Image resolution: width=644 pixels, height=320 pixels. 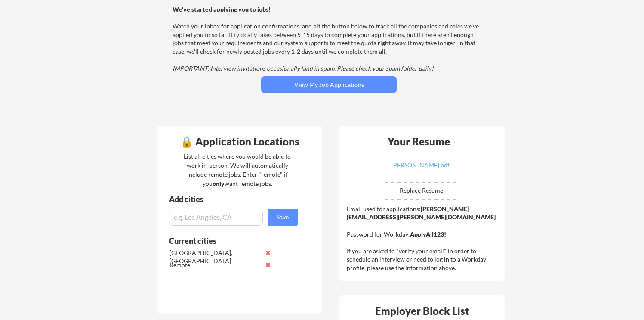 What do you see at coordinates (422, 311) in the screenshot?
I see `div: Employer Block List` at bounding box center [422, 311].